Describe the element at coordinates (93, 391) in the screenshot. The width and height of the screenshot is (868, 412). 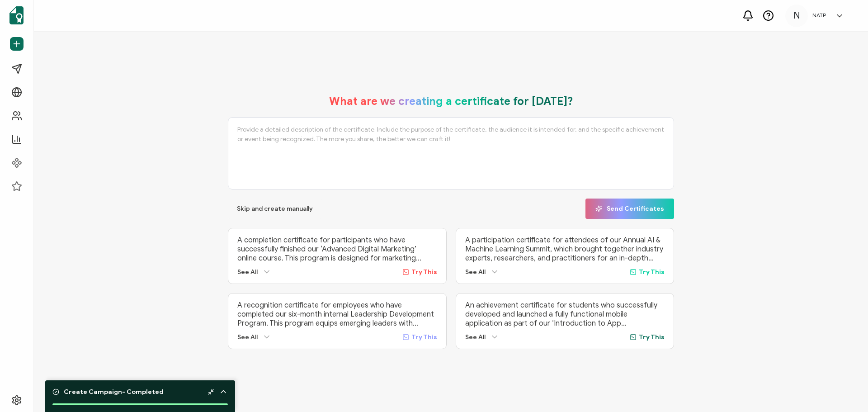
I see `b: Create Campaign` at that location.